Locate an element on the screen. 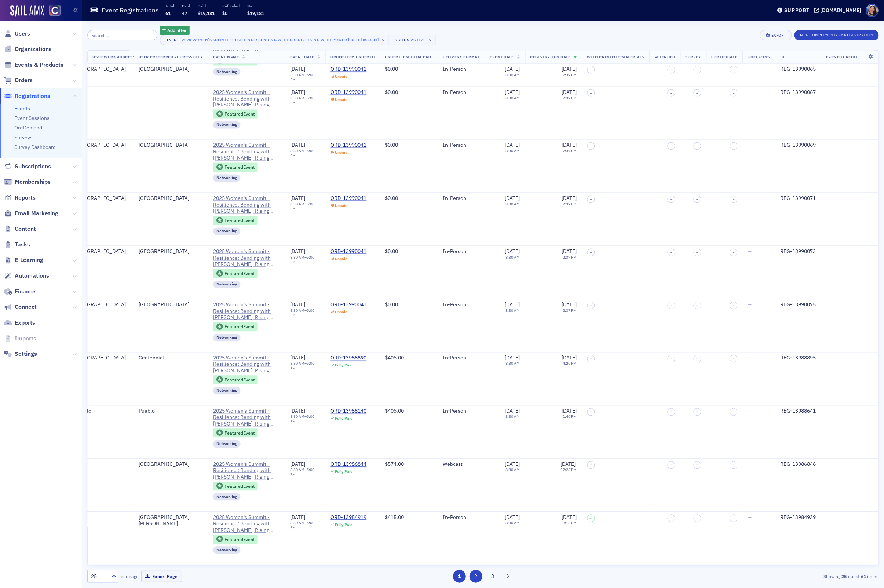 The image size is (884, 588). span: $0.00 is located at coordinates (392, 198).